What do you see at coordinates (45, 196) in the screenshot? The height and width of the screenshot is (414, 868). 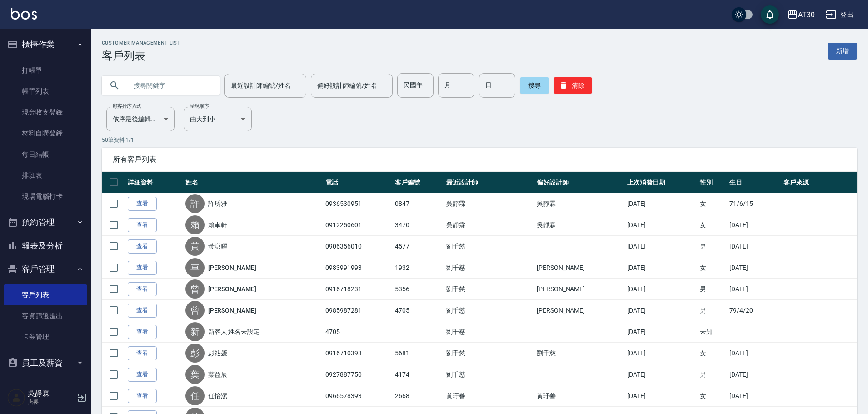 I see `a: 現場電腦打卡` at bounding box center [45, 196].